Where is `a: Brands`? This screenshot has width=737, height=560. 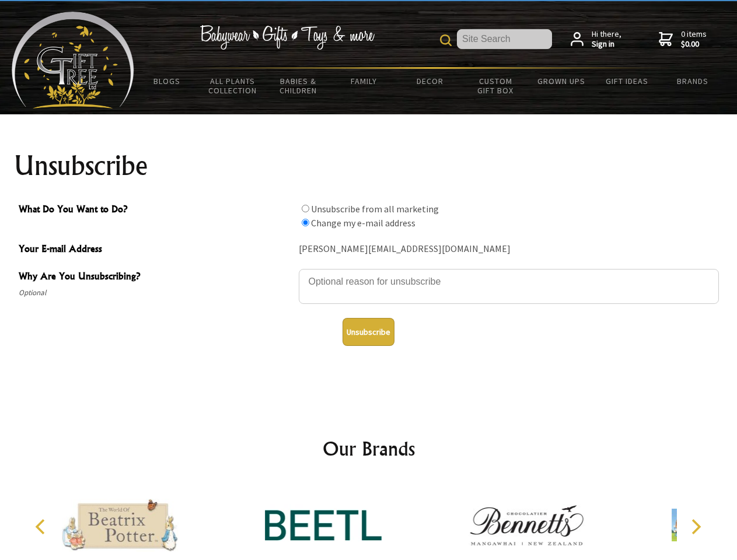
a: Brands is located at coordinates (693, 81).